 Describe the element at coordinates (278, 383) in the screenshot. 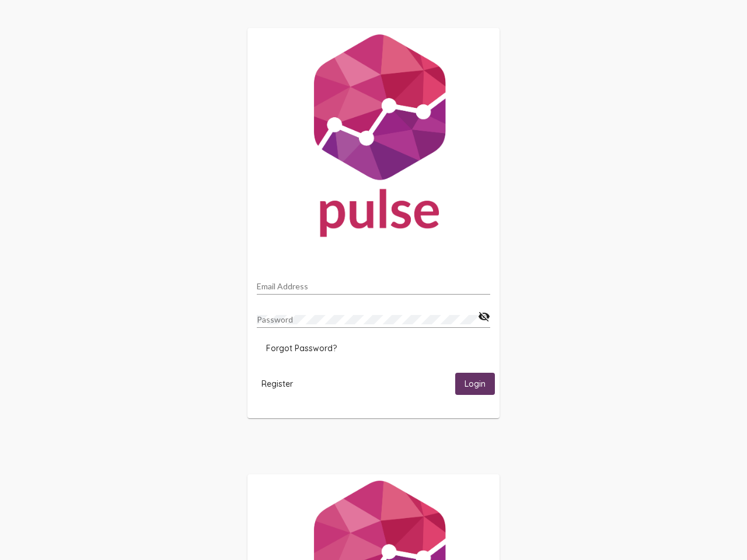

I see `button: Register` at that location.